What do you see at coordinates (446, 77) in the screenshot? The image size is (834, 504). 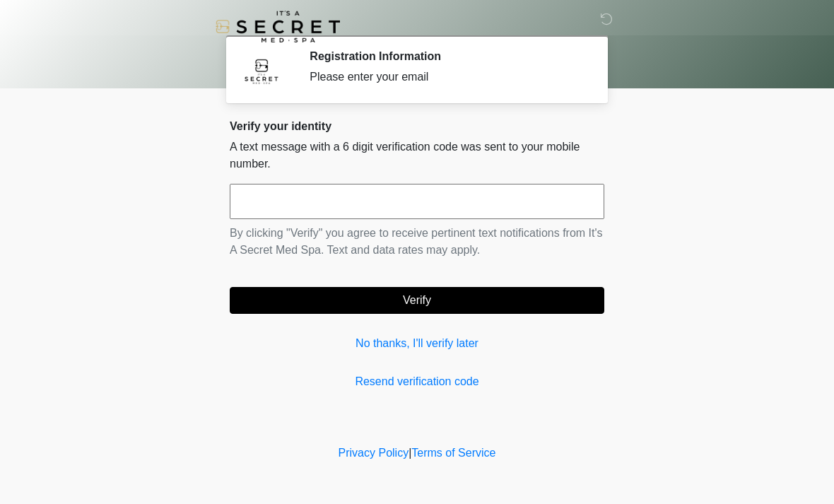 I see `div: Please enter your email` at bounding box center [446, 77].